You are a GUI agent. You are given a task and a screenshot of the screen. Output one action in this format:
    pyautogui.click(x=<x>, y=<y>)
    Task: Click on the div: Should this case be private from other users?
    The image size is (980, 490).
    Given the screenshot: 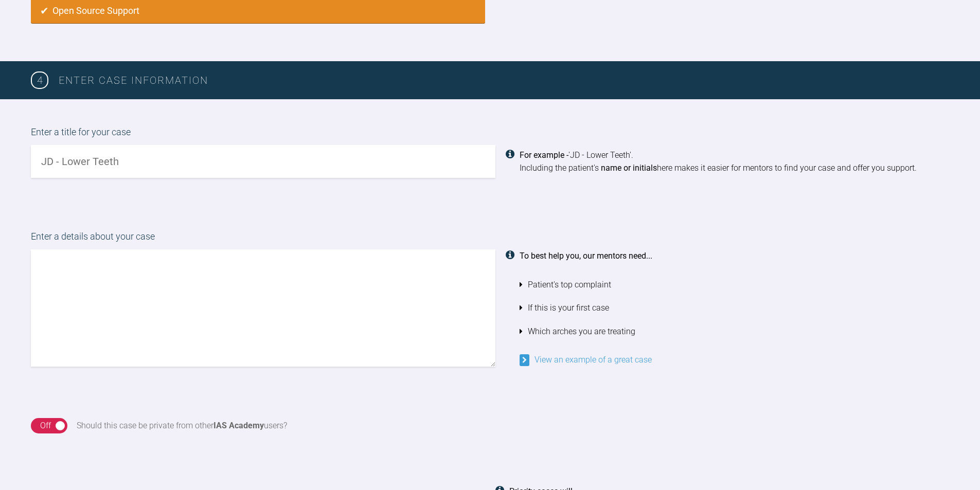 What is the action you would take?
    pyautogui.click(x=182, y=426)
    